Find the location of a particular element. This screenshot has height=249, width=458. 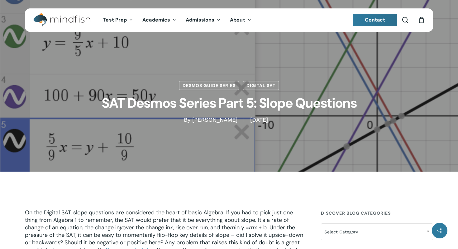

a: Admissions is located at coordinates (203, 20).